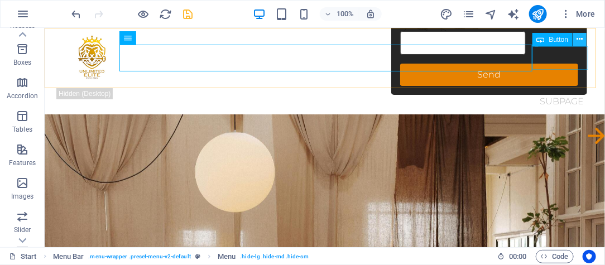 The image size is (605, 265). I want to click on button: Click here to leave preview mode and continue editing, so click(143, 14).